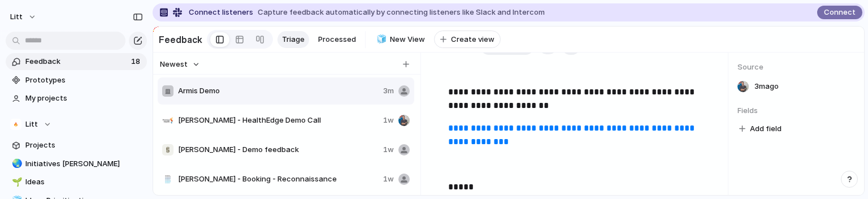 This screenshot has width=868, height=199. What do you see at coordinates (221, 12) in the screenshot?
I see `span: Connect listeners` at bounding box center [221, 12].